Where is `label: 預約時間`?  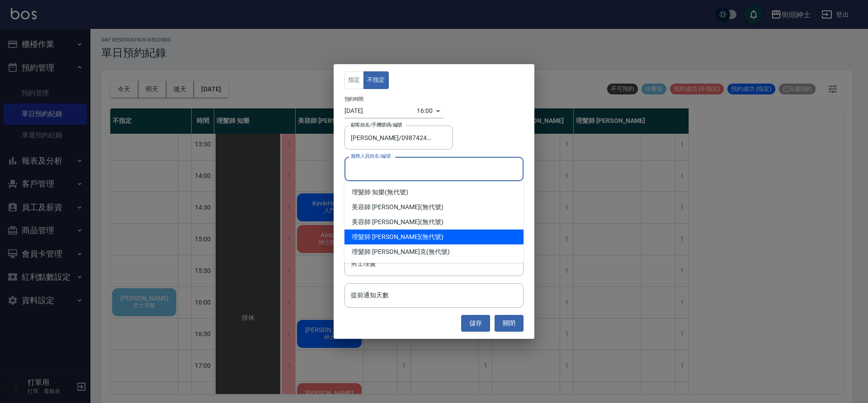
label: 預約時間 is located at coordinates (354, 99).